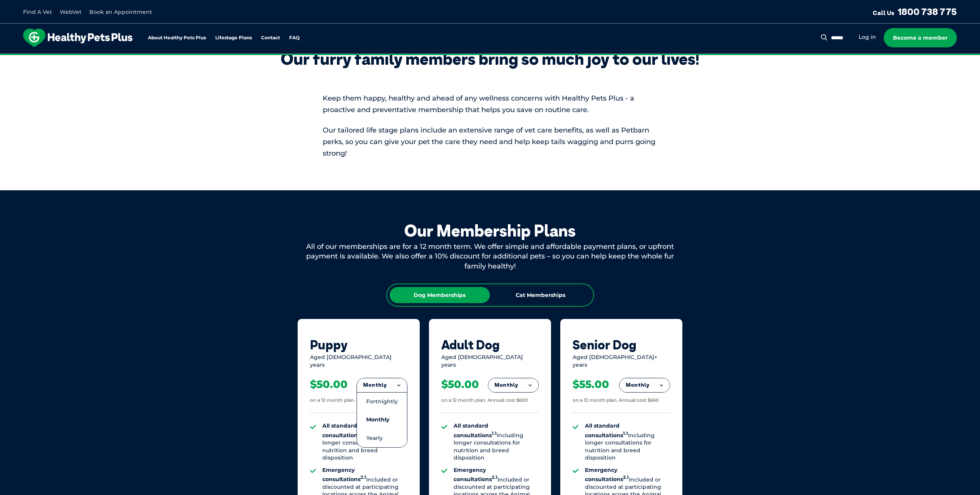 The width and height of the screenshot is (980, 495). What do you see at coordinates (867, 37) in the screenshot?
I see `a: Log in` at bounding box center [867, 37].